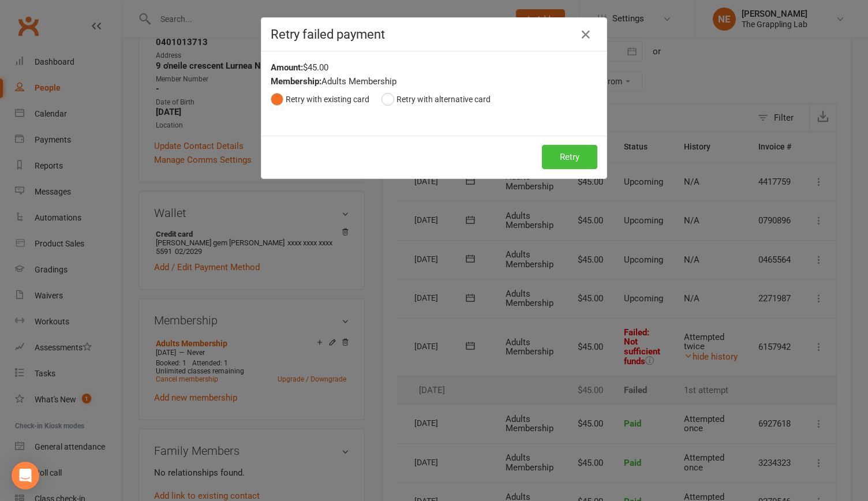 The height and width of the screenshot is (501, 868). Describe the element at coordinates (296, 82) in the screenshot. I see `strong: Membership:` at that location.